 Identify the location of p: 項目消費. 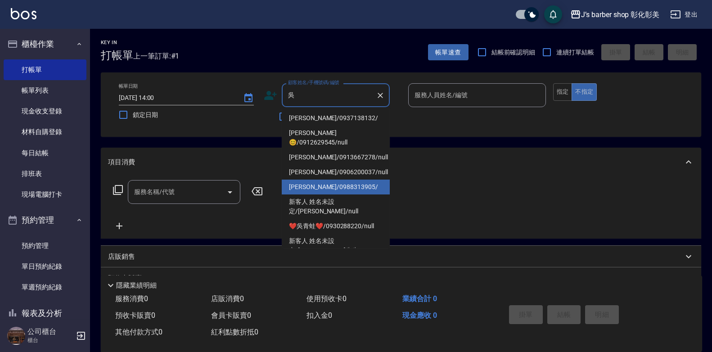
(122, 162).